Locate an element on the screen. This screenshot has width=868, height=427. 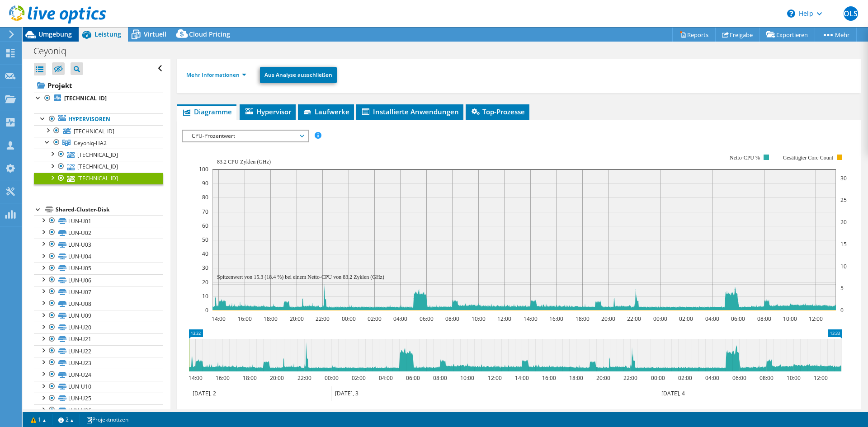
span: OLS is located at coordinates (851, 14).